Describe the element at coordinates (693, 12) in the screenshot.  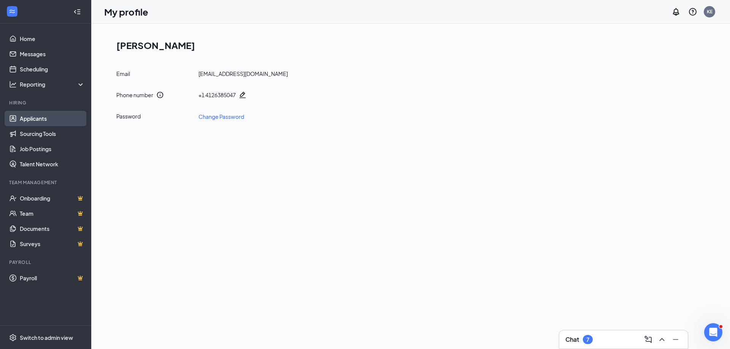
I see `svg: QuestionInfo` at that location.